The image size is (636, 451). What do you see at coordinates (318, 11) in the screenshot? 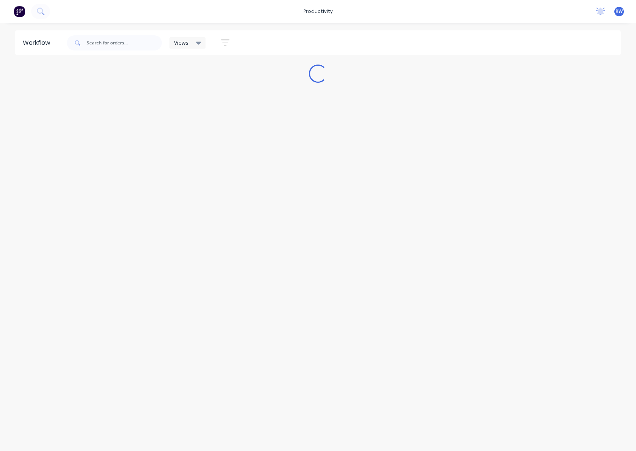
I see `div: productivity` at bounding box center [318, 11].